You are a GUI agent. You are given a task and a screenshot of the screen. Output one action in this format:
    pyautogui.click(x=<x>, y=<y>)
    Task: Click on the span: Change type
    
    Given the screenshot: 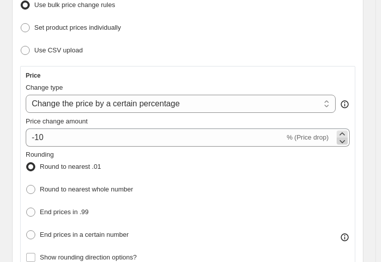 What is the action you would take?
    pyautogui.click(x=44, y=87)
    